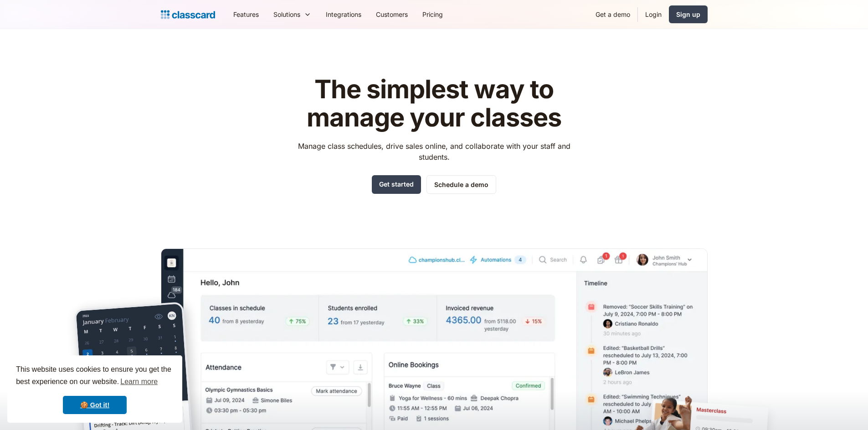  I want to click on a: Features, so click(246, 14).